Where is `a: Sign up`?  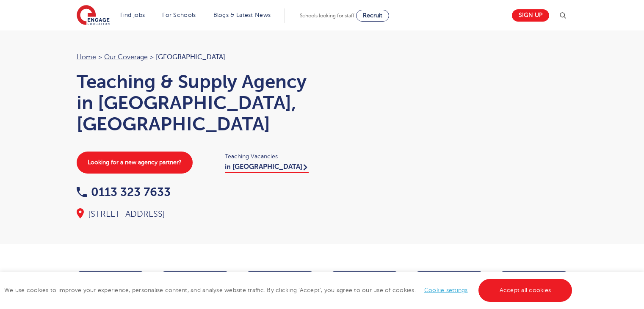 a: Sign up is located at coordinates (531, 15).